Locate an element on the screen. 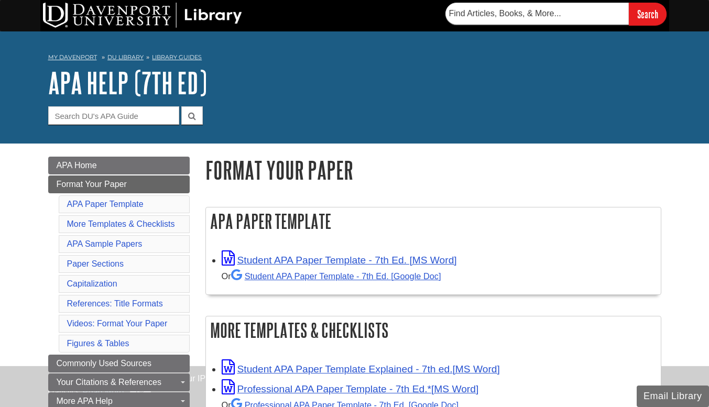 This screenshot has width=709, height=407. input: Search DU's APA Guide is located at coordinates (114, 115).